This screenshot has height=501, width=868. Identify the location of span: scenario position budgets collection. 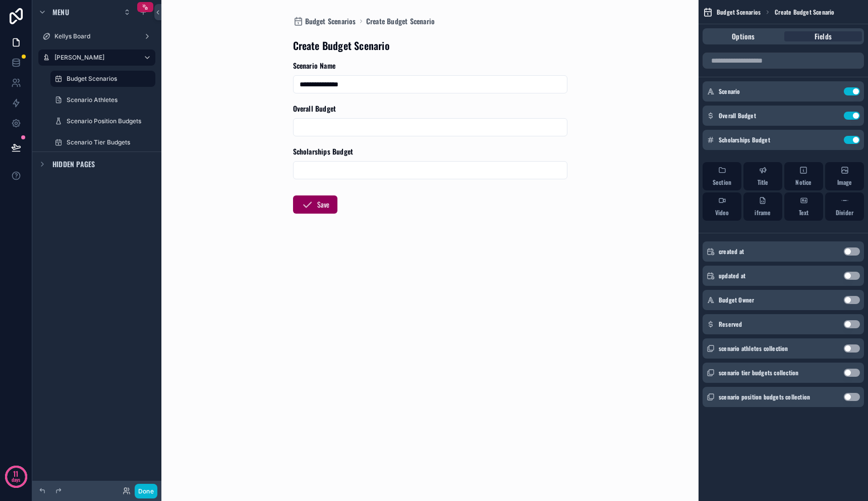
(764, 397).